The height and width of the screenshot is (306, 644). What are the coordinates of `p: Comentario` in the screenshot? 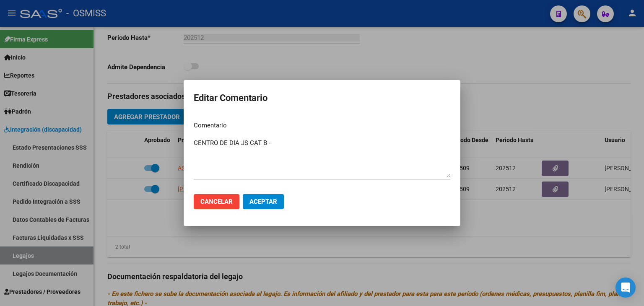 It's located at (322, 125).